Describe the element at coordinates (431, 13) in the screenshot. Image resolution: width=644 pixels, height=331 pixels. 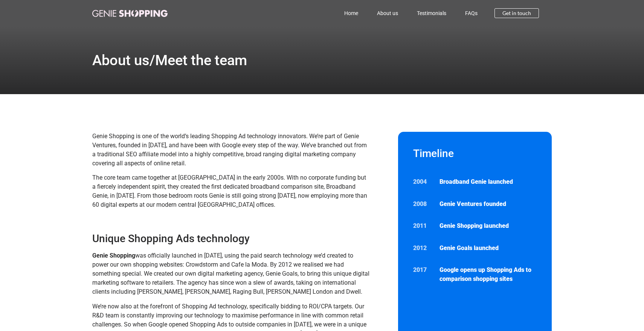
I see `a: Testimonials` at that location.